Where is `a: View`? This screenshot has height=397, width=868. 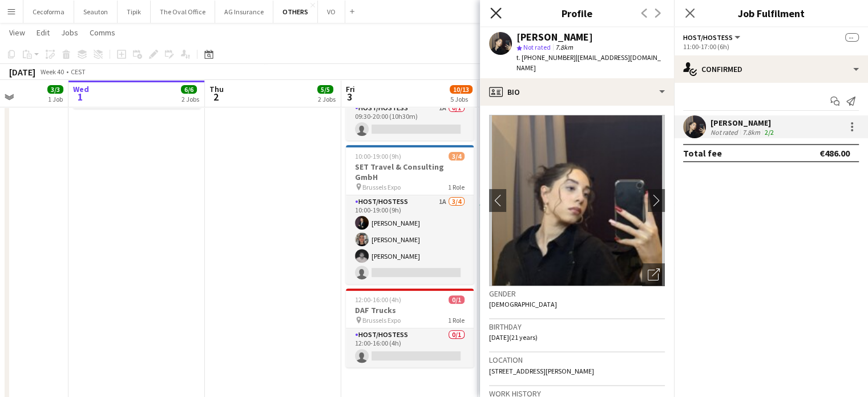 a: View is located at coordinates (17, 33).